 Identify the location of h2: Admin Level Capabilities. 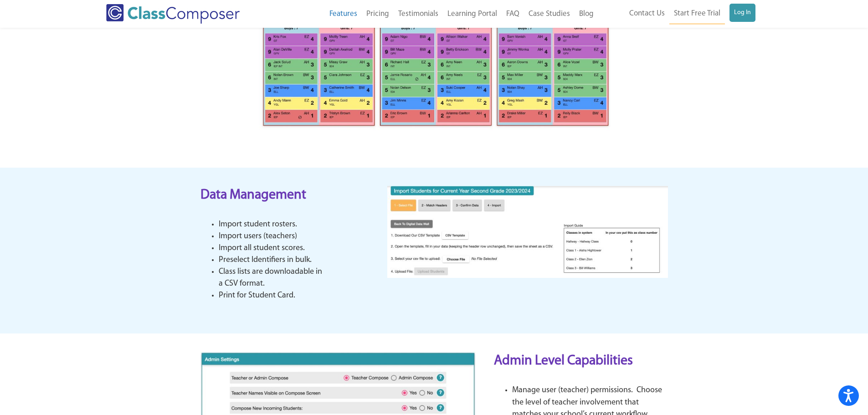
(581, 362).